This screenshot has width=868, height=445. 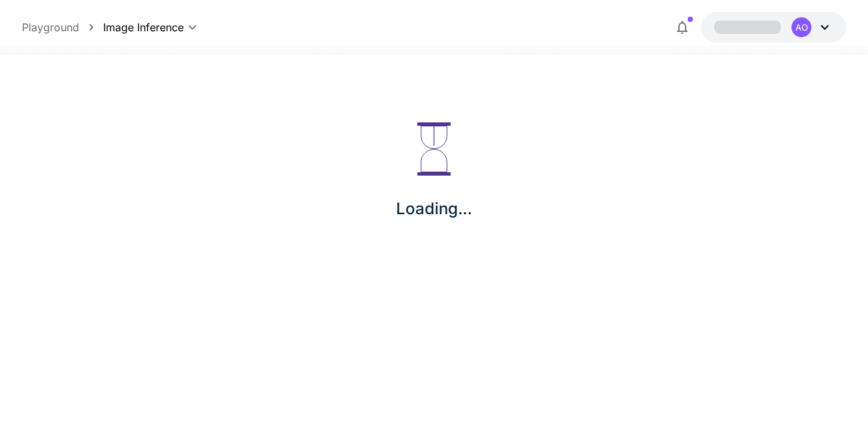 I want to click on nav: breadcrumb, so click(x=62, y=27).